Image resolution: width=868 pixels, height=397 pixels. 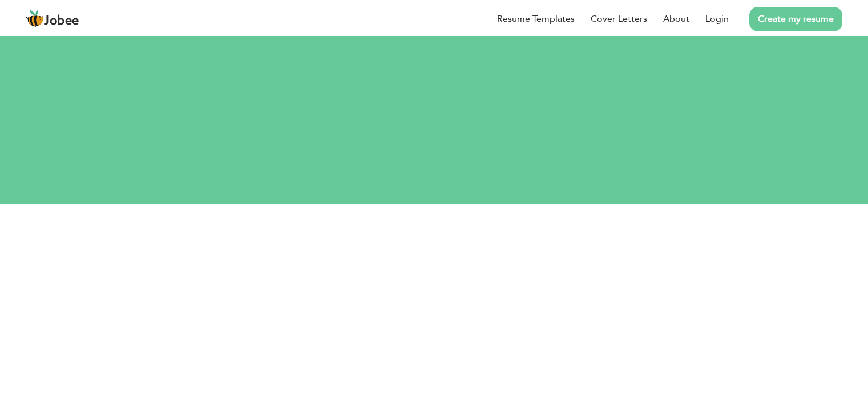 I want to click on a: Resume Templates, so click(x=536, y=18).